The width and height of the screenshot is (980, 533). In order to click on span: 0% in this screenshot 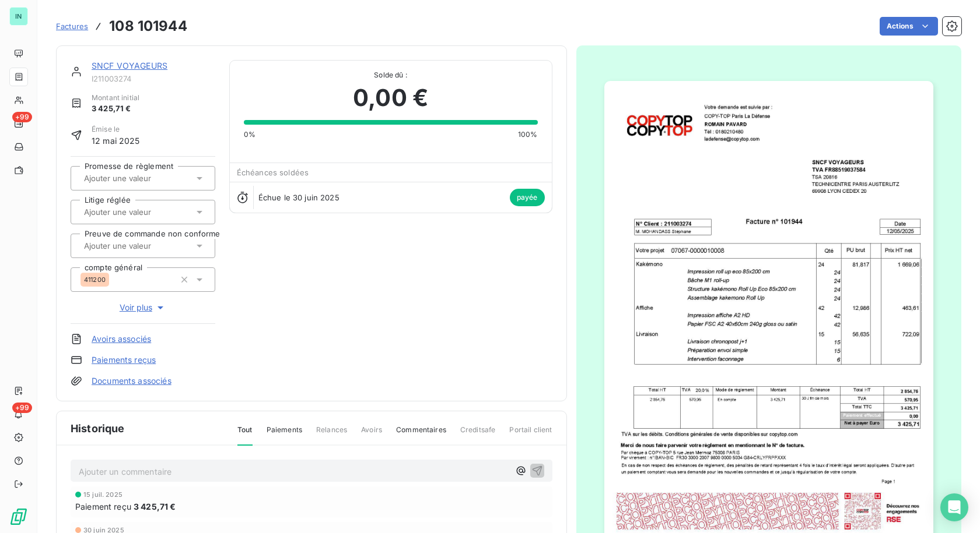, I will do `click(250, 135)`.